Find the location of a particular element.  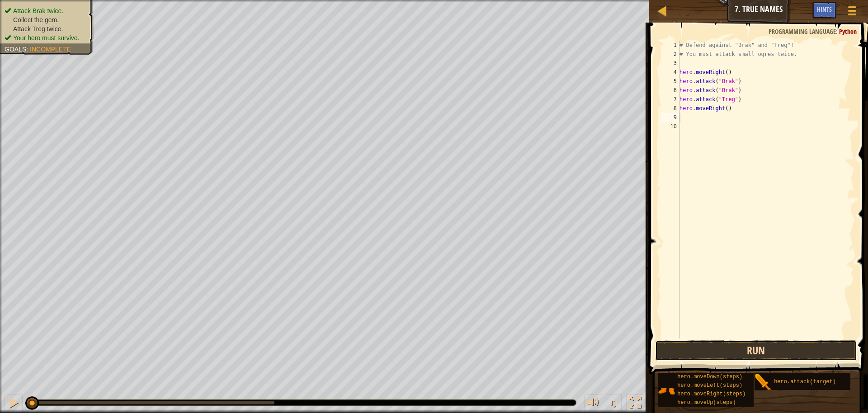

span: Goals is located at coordinates (16, 49).